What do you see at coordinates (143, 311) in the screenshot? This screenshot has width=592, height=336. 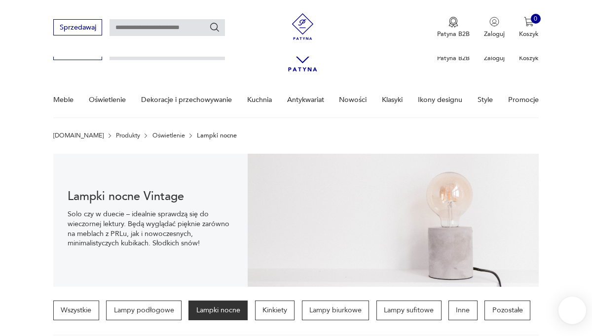 I see `p: Lampy podłogowe` at bounding box center [143, 311].